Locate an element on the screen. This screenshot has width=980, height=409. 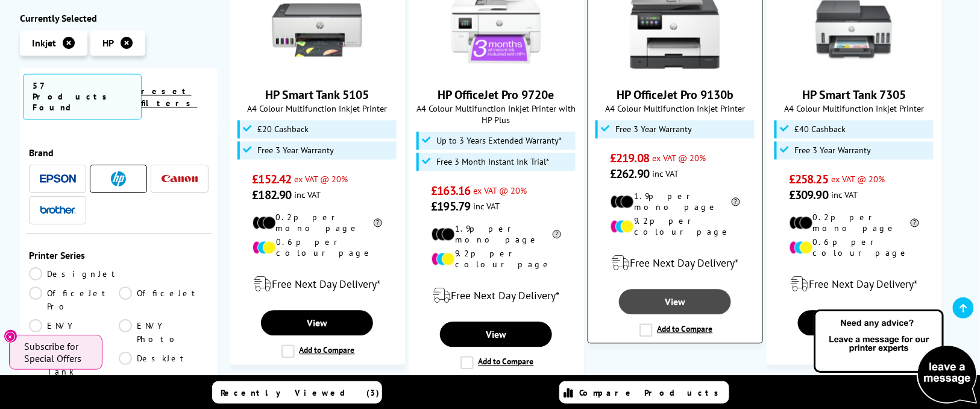
a: OfficeJet Pro is located at coordinates (74, 300).